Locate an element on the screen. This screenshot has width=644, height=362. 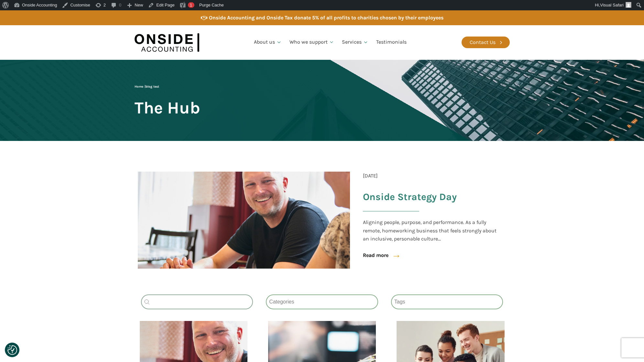
span: 1 is located at coordinates (191, 5).